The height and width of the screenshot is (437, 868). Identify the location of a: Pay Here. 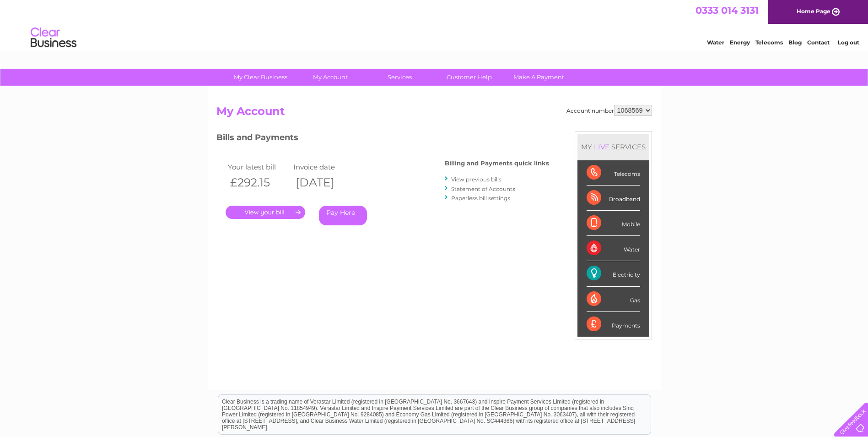
(343, 216).